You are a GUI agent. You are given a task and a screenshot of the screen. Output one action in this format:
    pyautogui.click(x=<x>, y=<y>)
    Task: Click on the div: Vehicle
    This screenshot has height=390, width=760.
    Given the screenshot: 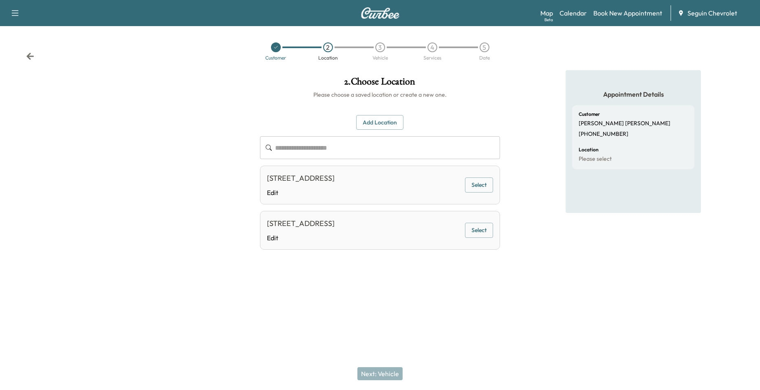 What is the action you would take?
    pyautogui.click(x=380, y=58)
    